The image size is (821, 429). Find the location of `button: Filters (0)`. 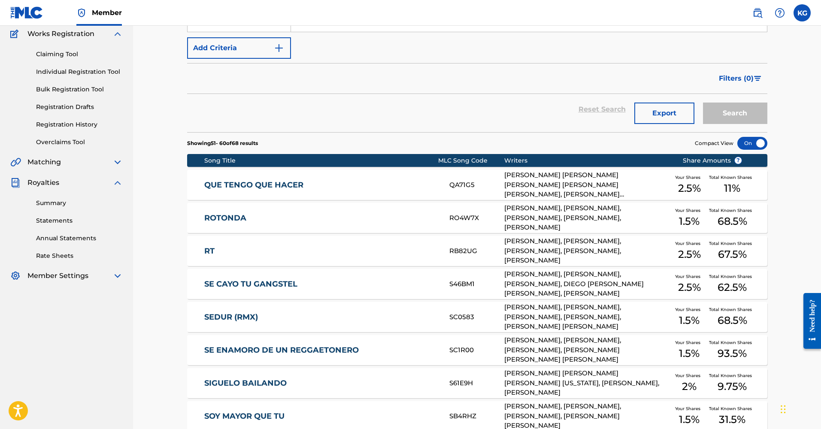

button: Filters (0) is located at coordinates (740, 79).